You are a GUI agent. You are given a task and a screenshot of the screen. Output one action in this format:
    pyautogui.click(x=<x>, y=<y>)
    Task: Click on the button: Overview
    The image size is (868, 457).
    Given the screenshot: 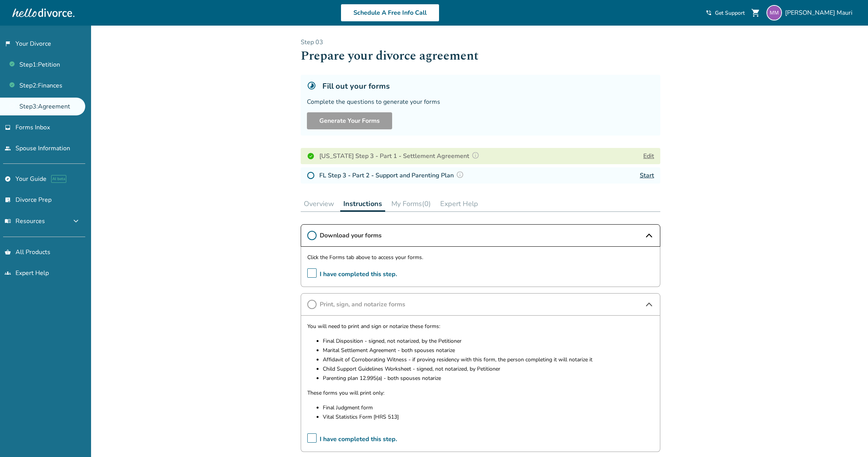 What is the action you would take?
    pyautogui.click(x=319, y=204)
    